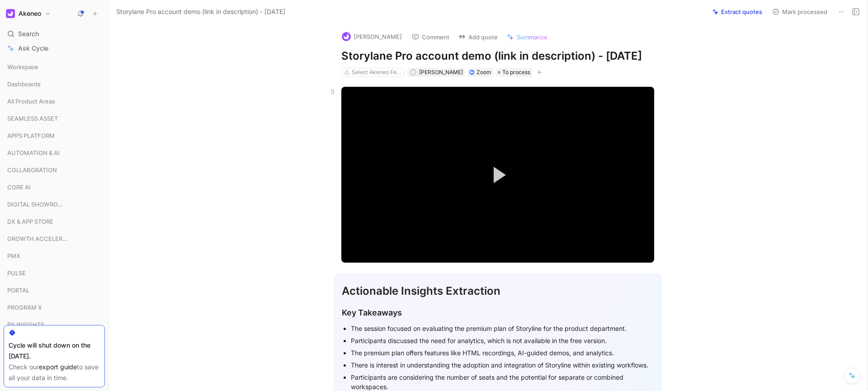 The width and height of the screenshot is (868, 391). Describe the element at coordinates (514, 72) in the screenshot. I see `div: To process` at that location.